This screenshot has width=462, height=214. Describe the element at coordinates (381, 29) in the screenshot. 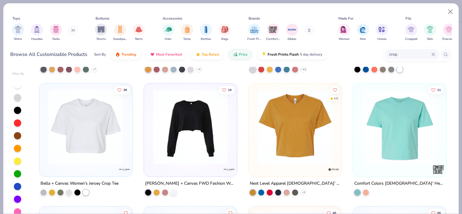

I see `img: Unisex Image` at that location.